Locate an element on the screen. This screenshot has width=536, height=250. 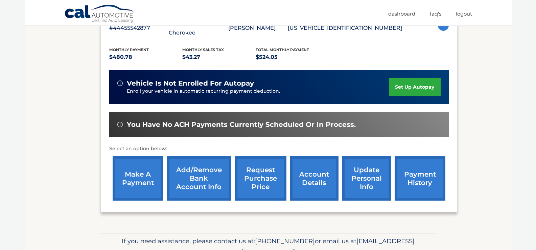
p: $480.78 is located at coordinates (146, 57).